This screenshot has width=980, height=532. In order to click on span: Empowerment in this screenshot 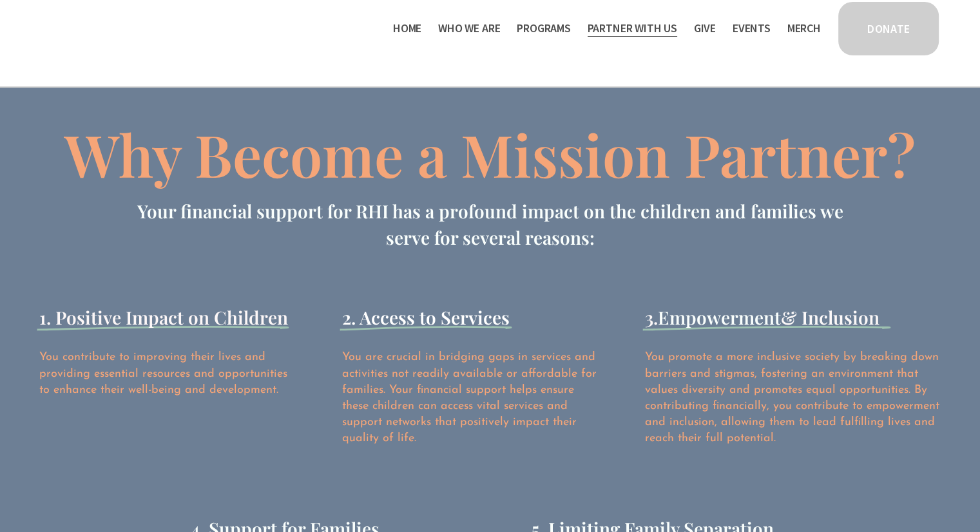, I will do `click(719, 317)`.